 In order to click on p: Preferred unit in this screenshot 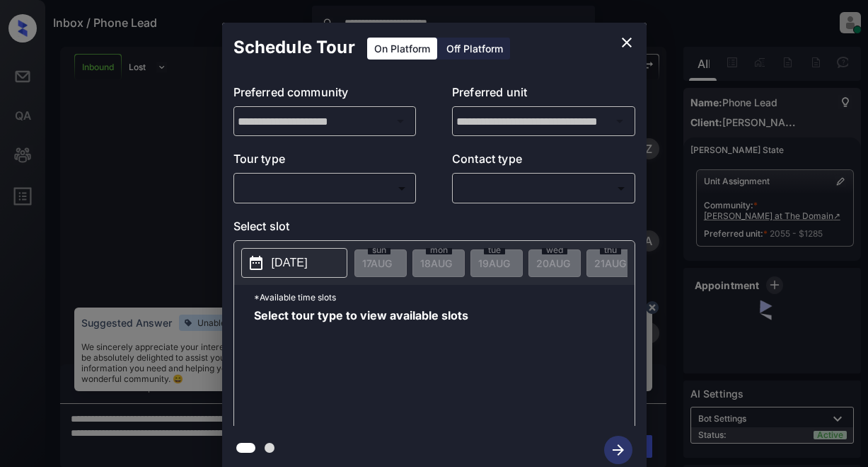, I will do `click(543, 95)`.